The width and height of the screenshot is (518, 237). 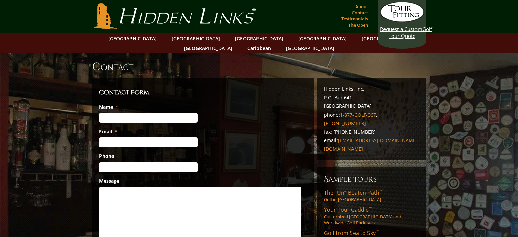 I want to click on h1: Contact, so click(x=259, y=67).